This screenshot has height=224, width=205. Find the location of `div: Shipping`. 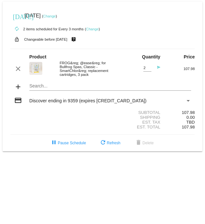

div: Shipping is located at coordinates (133, 117).